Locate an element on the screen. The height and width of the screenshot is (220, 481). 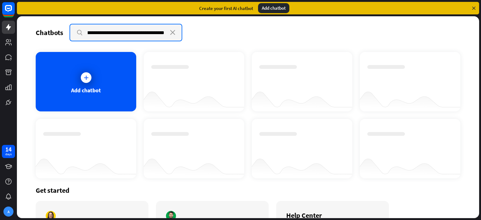
button: Open LiveChat chat widget is located at coordinates (14, 12).